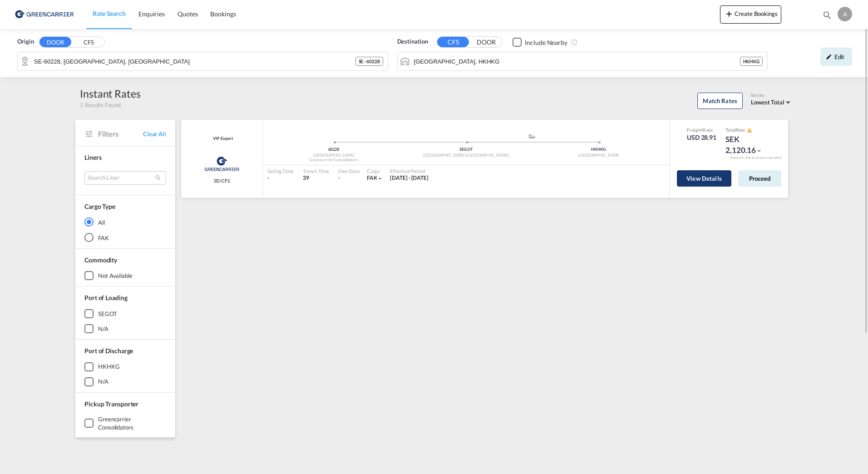 The height and width of the screenshot is (474, 868). What do you see at coordinates (109, 350) in the screenshot?
I see `span: Port of Discharge` at bounding box center [109, 350].